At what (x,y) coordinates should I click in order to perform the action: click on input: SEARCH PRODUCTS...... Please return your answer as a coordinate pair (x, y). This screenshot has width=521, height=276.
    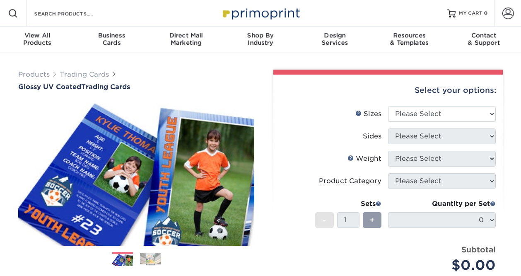
    Looking at the image, I should click on (74, 13).